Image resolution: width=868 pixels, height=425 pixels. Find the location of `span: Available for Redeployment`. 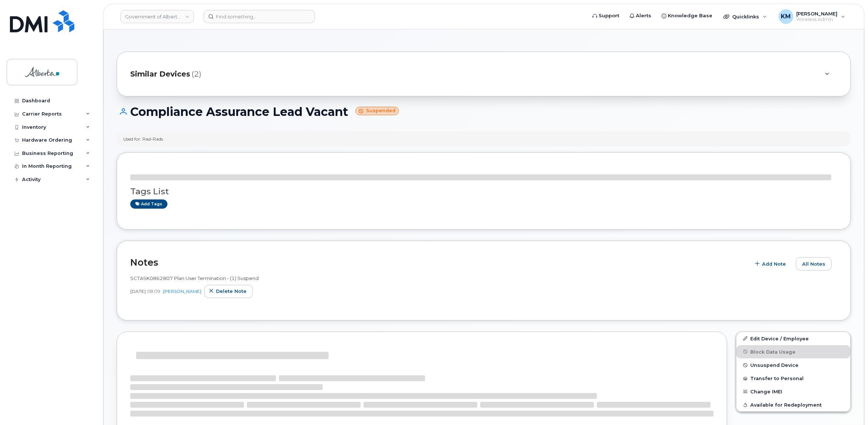

span: Available for Redeployment is located at coordinates (786, 405).